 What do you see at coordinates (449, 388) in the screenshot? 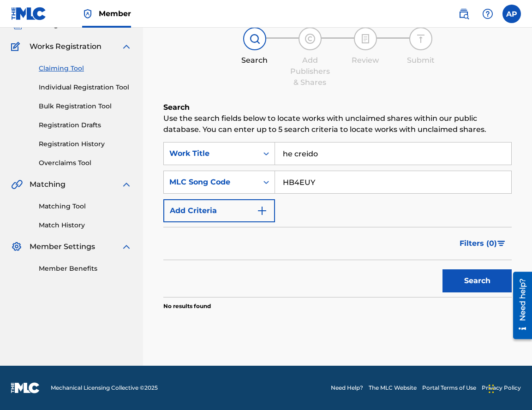
I see `a: Portal Terms of Use` at bounding box center [449, 388].